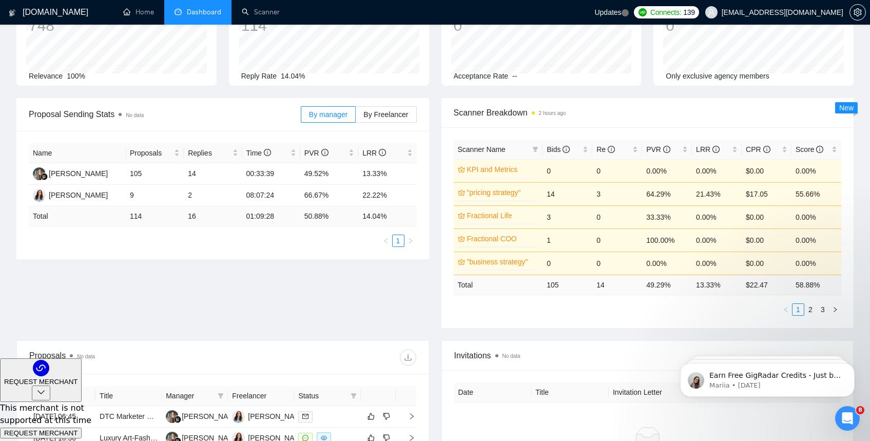 The width and height of the screenshot is (870, 441). What do you see at coordinates (411, 241) in the screenshot?
I see `span: right` at bounding box center [411, 241].